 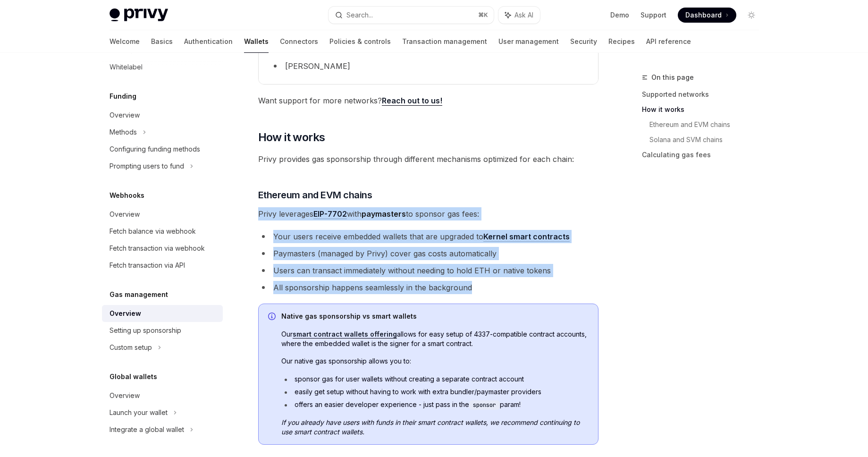 I want to click on a: smart contract wallets offering, so click(x=345, y=334).